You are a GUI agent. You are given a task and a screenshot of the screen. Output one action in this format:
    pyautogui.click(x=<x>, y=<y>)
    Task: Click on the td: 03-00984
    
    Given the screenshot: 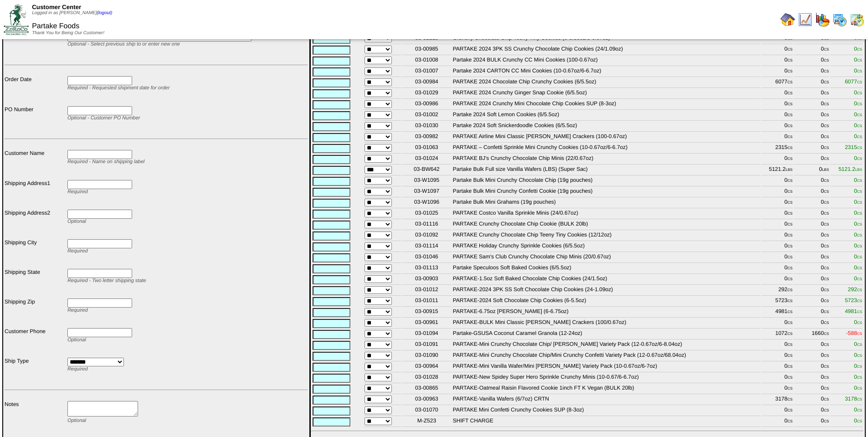 What is the action you would take?
    pyautogui.click(x=426, y=83)
    